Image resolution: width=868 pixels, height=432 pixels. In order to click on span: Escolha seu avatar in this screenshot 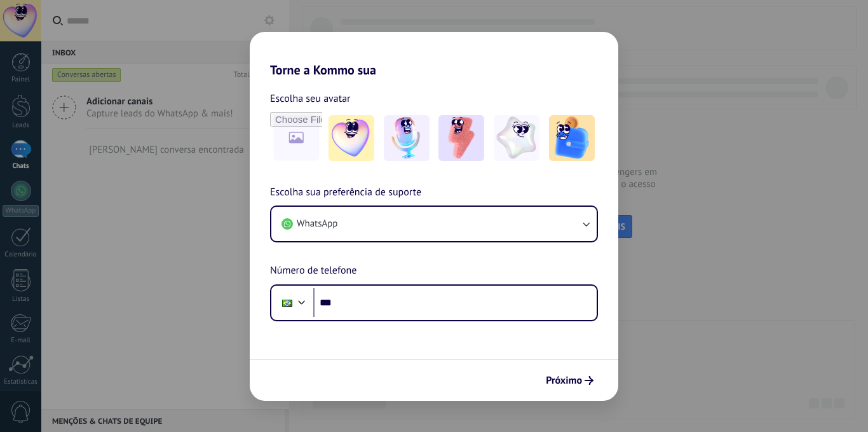, I will do `click(310, 98)`.